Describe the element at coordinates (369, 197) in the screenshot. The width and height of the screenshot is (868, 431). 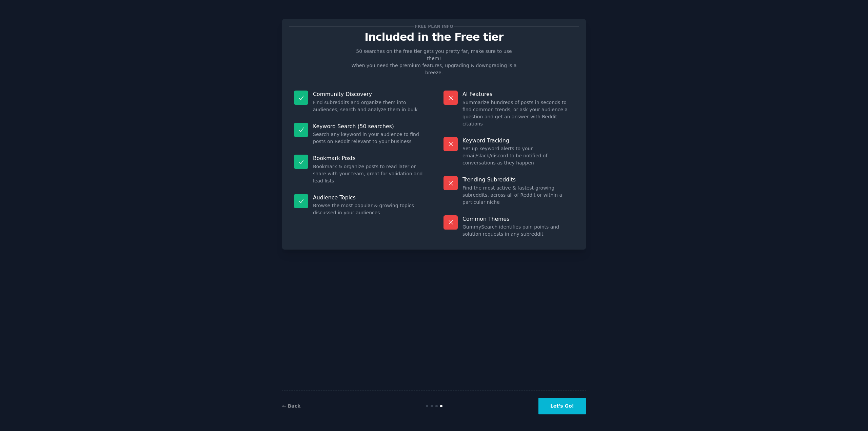
I see `p: Audience Topics` at that location.